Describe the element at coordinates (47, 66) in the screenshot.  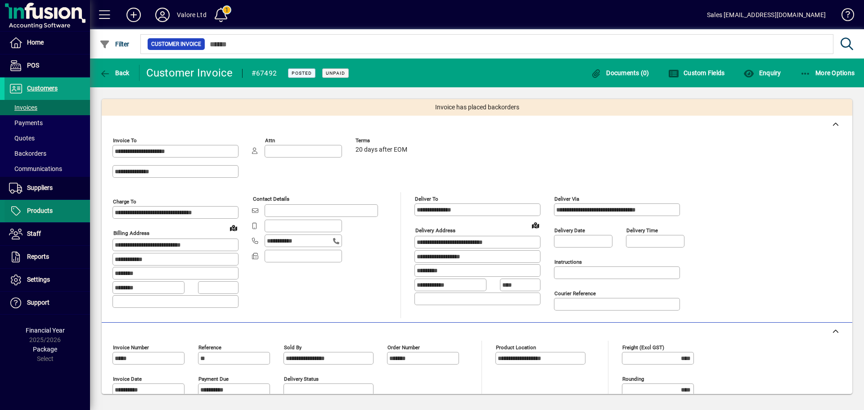
I see `a: POS` at that location.